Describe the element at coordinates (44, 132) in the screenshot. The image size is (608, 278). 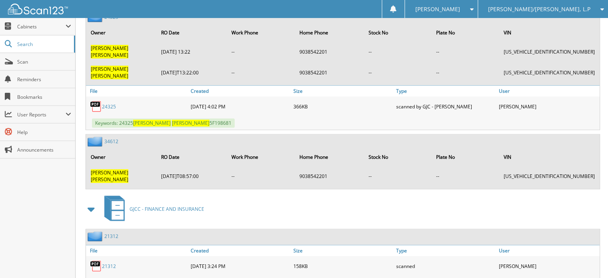
I see `span: Help` at that location.